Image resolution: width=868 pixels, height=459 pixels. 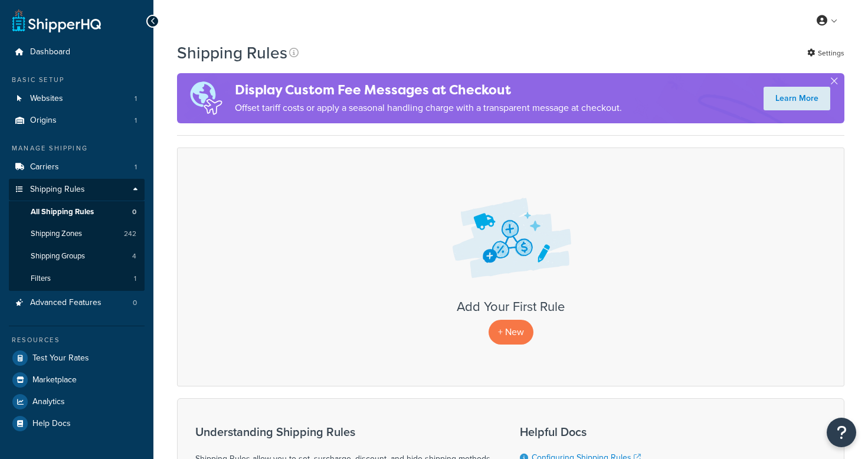 I want to click on h3: Add Your First Rule, so click(x=510, y=307).